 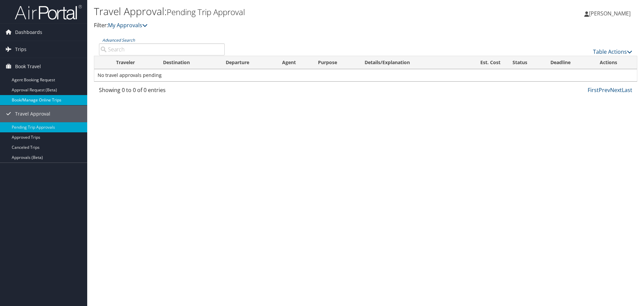 What do you see at coordinates (409, 63) in the screenshot?
I see `th: Details/Explanation` at bounding box center [409, 63].